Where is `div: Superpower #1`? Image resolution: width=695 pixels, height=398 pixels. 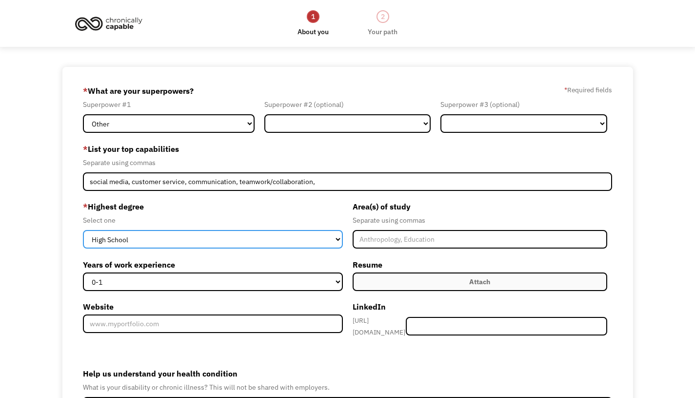
div: Superpower #1 is located at coordinates (168, 104).